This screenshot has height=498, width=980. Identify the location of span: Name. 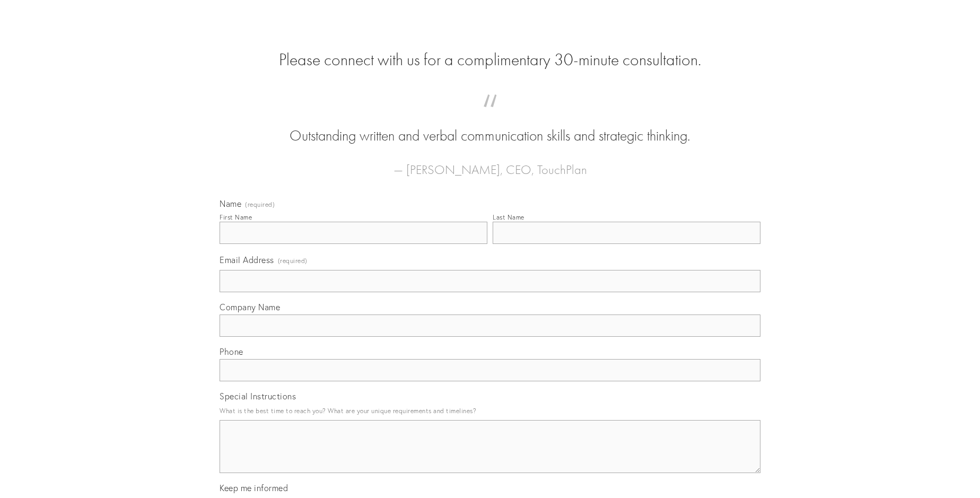
(230, 203).